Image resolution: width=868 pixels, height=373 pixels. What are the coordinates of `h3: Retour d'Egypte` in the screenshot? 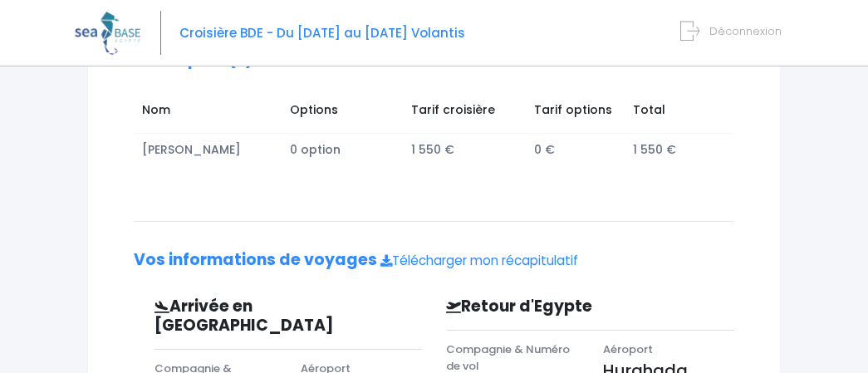 It's located at (552, 307).